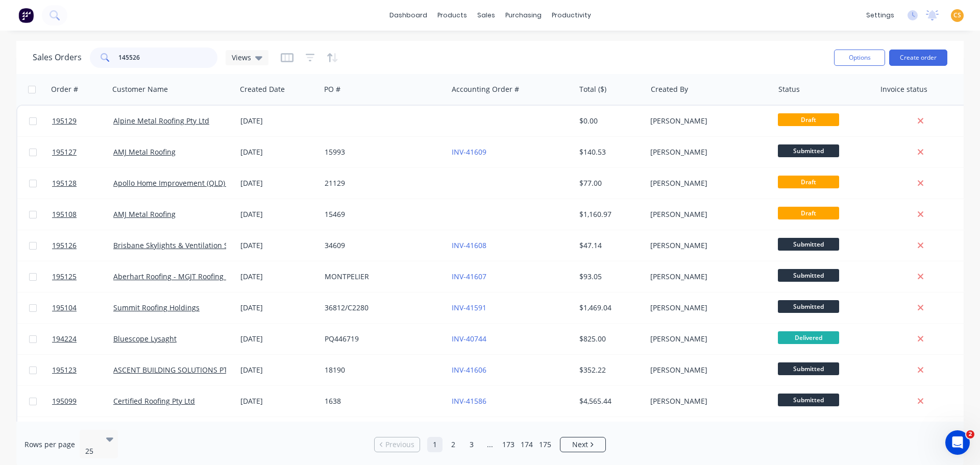  What do you see at coordinates (92, 452) in the screenshot?
I see `div: 25` at bounding box center [92, 452].